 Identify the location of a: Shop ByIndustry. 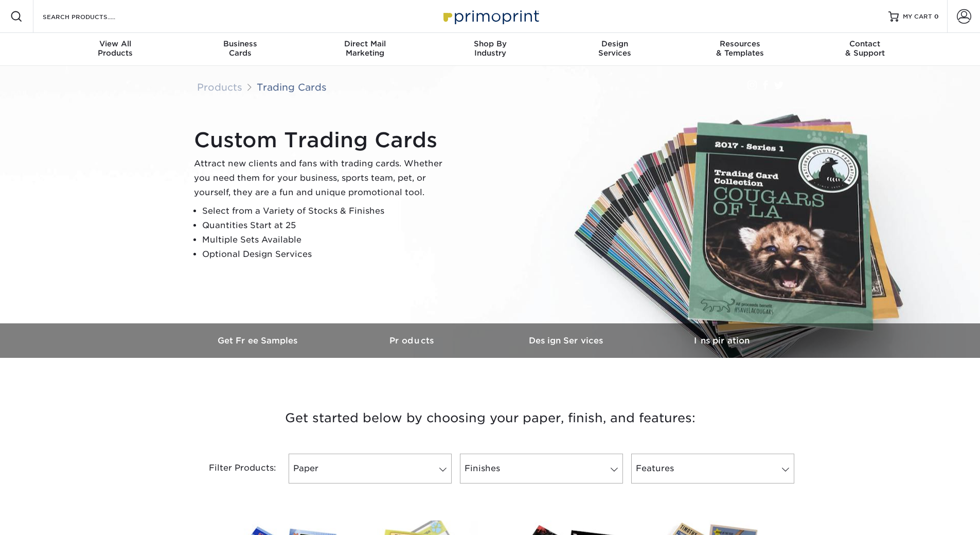
(490, 49).